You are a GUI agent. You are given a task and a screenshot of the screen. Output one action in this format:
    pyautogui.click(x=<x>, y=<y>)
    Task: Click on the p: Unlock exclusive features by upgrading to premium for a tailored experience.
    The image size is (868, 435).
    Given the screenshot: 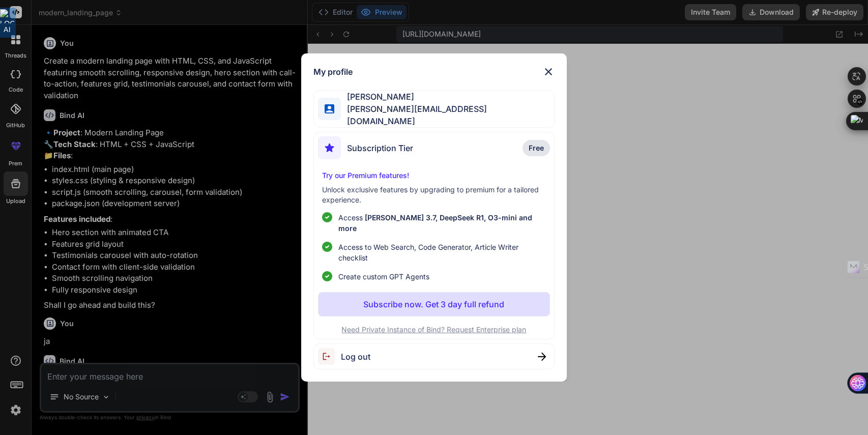 What is the action you would take?
    pyautogui.click(x=433, y=195)
    